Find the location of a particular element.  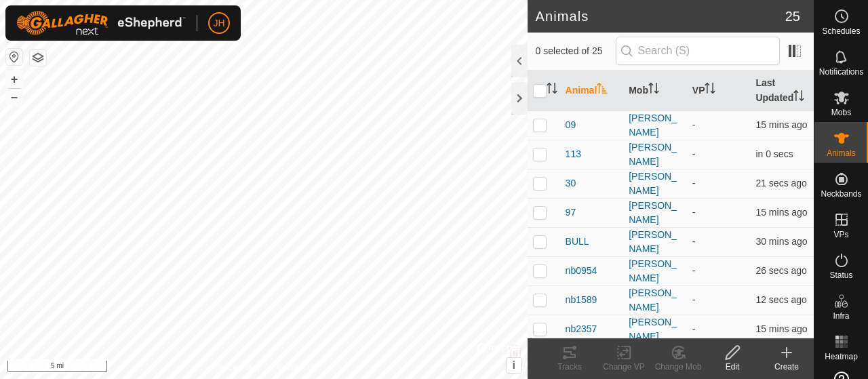

span: 09 is located at coordinates (571, 125).